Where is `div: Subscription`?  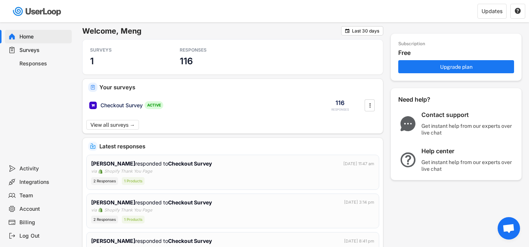 div: Subscription is located at coordinates (412, 44).